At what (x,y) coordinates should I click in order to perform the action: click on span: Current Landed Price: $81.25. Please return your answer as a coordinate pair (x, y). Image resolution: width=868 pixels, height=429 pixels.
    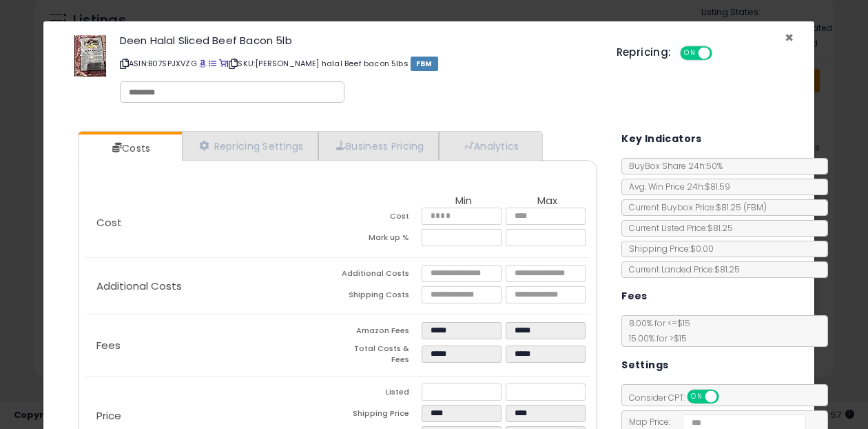
    Looking at the image, I should click on (681, 269).